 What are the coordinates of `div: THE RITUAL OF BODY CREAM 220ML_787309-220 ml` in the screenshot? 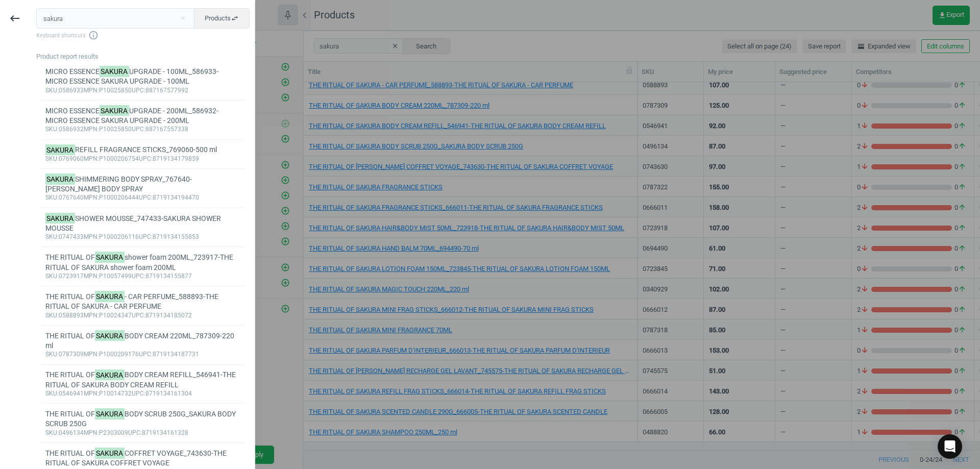 It's located at (143, 341).